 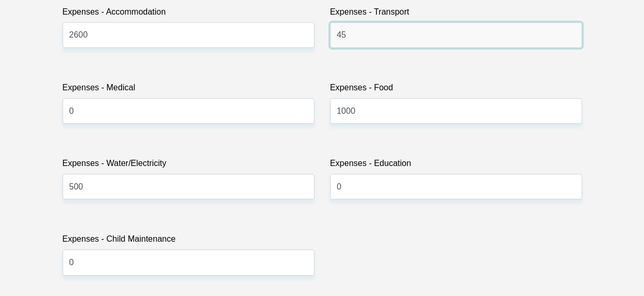 What do you see at coordinates (188, 111) in the screenshot?
I see `input: Expenses - Medical` at bounding box center [188, 111].